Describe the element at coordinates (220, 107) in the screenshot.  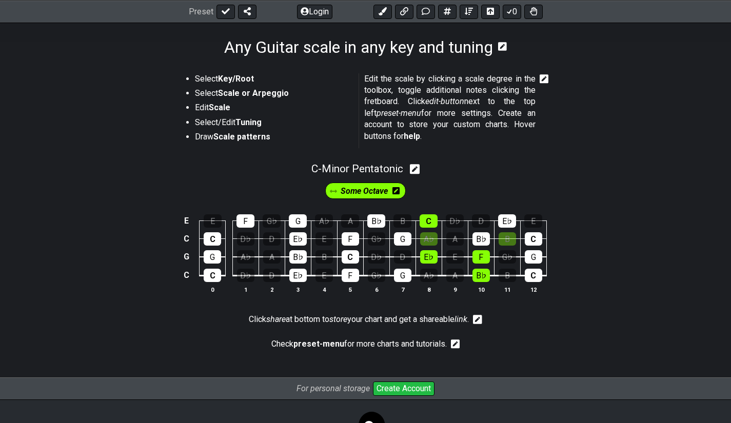
I see `strong: Scale` at that location.